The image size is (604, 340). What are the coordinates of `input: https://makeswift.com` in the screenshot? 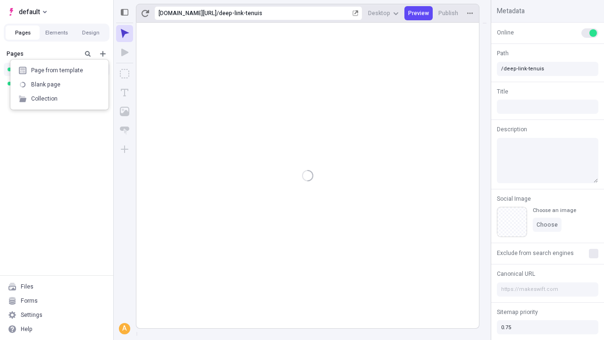 It's located at (548, 289).